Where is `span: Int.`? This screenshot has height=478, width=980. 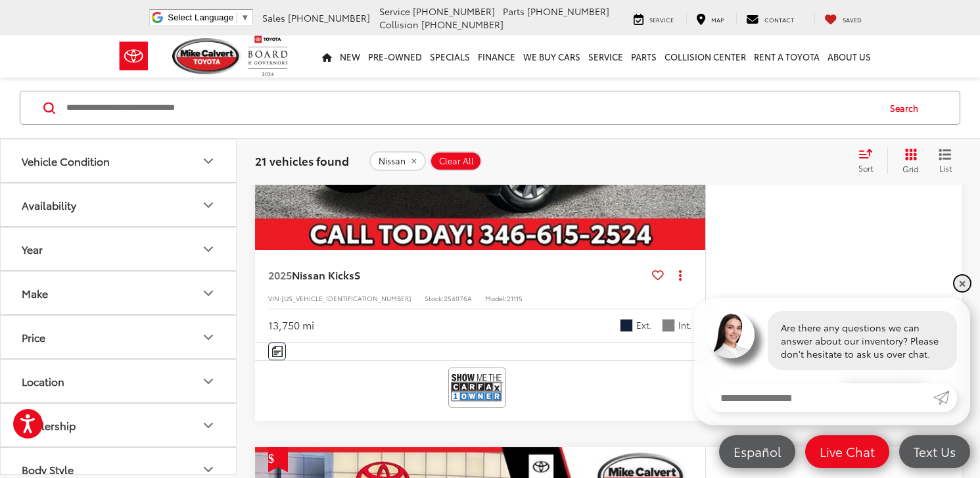 span: Int. is located at coordinates (685, 325).